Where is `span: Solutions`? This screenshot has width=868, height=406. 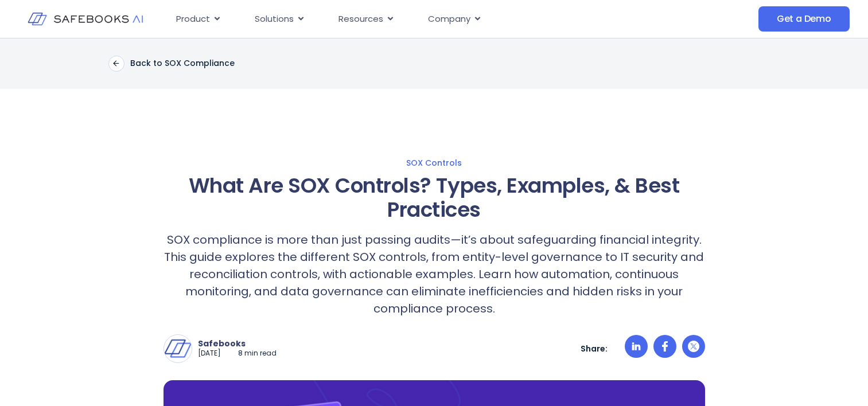
span: Solutions is located at coordinates (274, 19).